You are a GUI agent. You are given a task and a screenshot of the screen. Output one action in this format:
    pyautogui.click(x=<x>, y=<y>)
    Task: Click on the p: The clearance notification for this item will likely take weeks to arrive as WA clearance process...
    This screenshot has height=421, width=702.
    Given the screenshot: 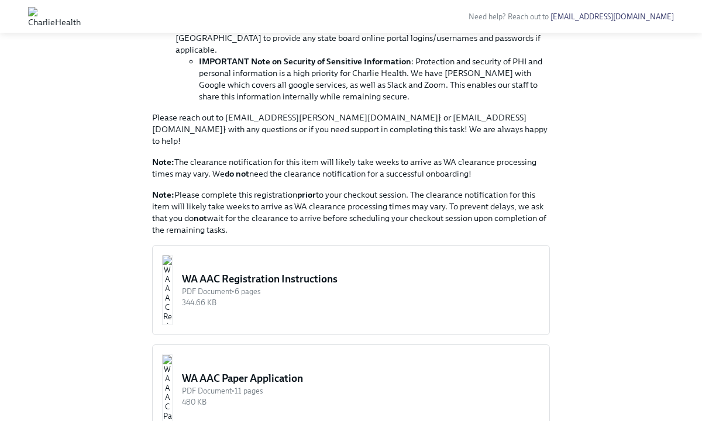 What is the action you would take?
    pyautogui.click(x=351, y=168)
    